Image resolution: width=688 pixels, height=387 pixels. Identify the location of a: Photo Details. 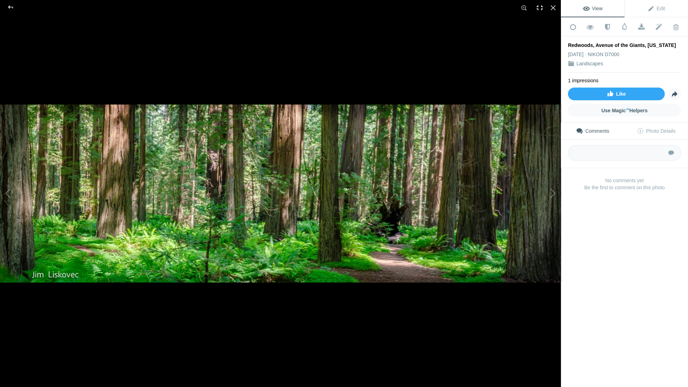
(656, 131).